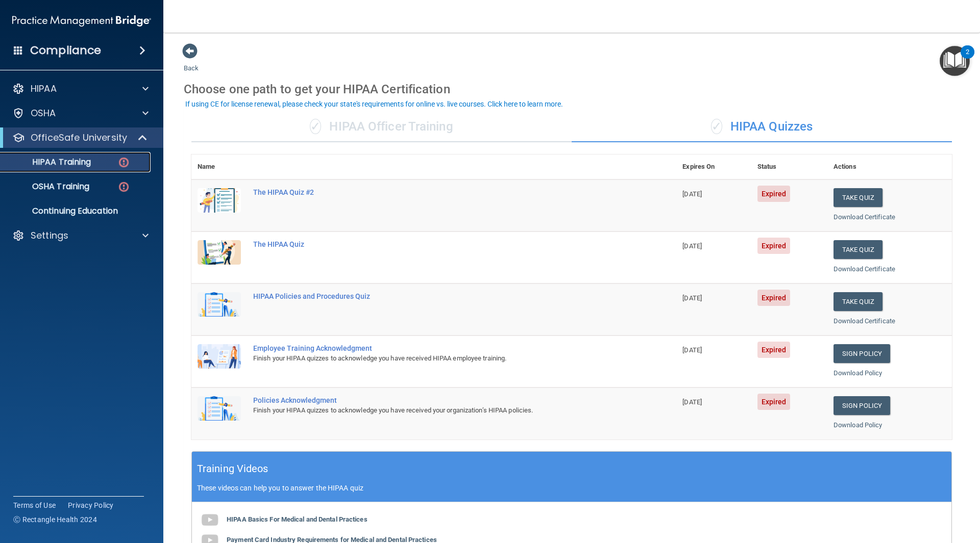  What do you see at coordinates (233, 469) in the screenshot?
I see `h5: Training Videos` at bounding box center [233, 469].